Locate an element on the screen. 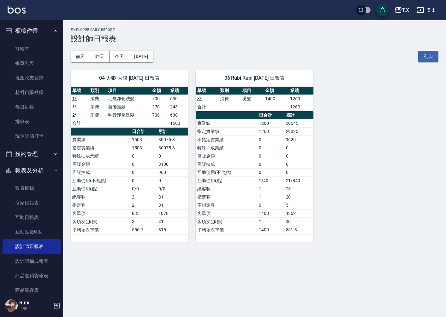  a: 每日結帳 is located at coordinates (32, 107).